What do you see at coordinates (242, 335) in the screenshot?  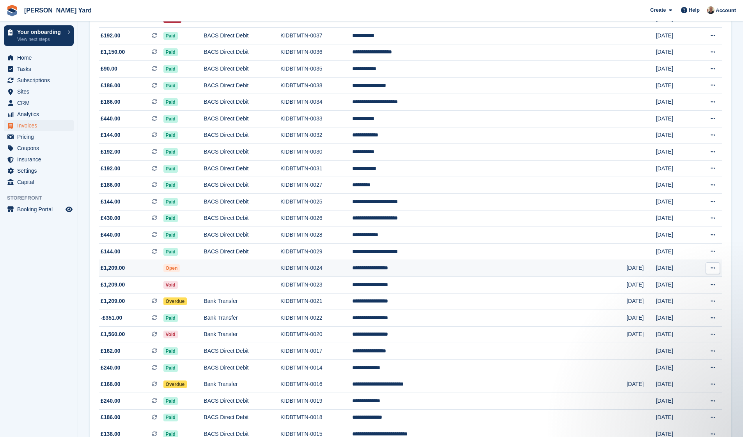 I see `td: Bank Transfer` at bounding box center [242, 335].